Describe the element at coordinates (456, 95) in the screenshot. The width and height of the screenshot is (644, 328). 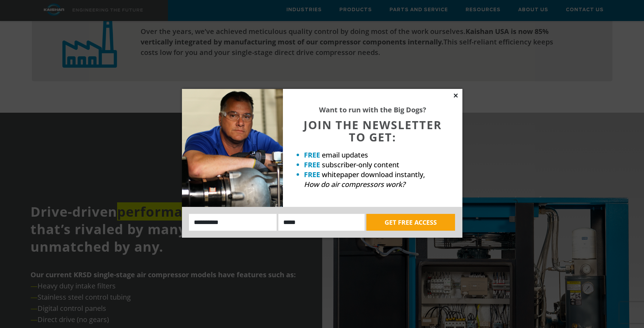
I see `button: Close` at that location.